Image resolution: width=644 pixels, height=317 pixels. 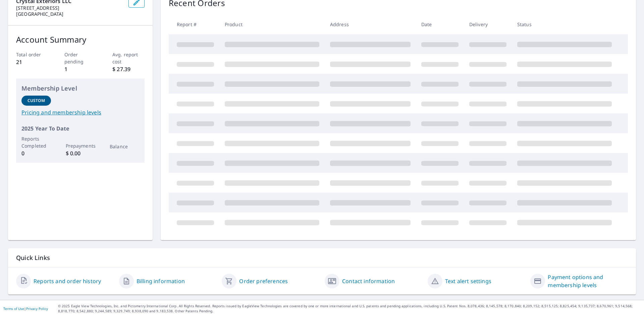 What do you see at coordinates (80, 40) in the screenshot?
I see `p: Account Summary` at bounding box center [80, 40].